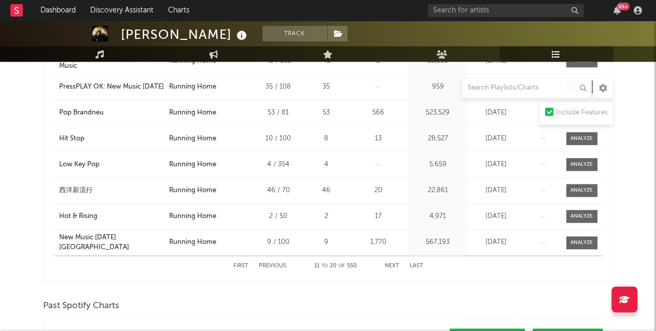 Image resolution: width=656 pixels, height=331 pixels. Describe the element at coordinates (279, 139) in the screenshot. I see `div: 10 / 100` at that location.